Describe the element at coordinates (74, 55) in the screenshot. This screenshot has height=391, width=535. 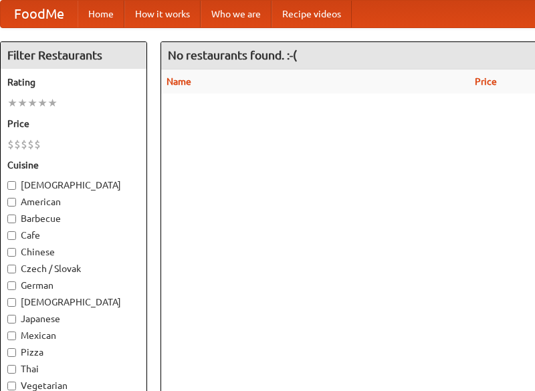
I see `h4: Filter Restaurants` at that location.